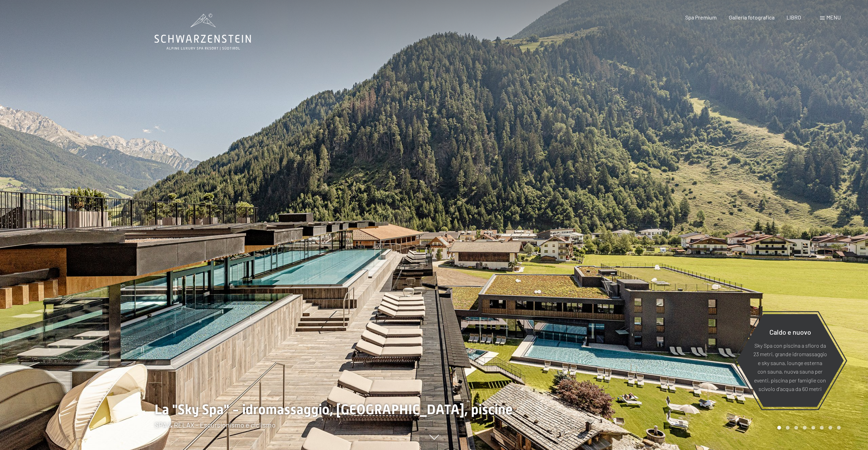 The width and height of the screenshot is (868, 450). Describe the element at coordinates (805, 427) in the screenshot. I see `div: Pagina 4 del carosello` at that location.